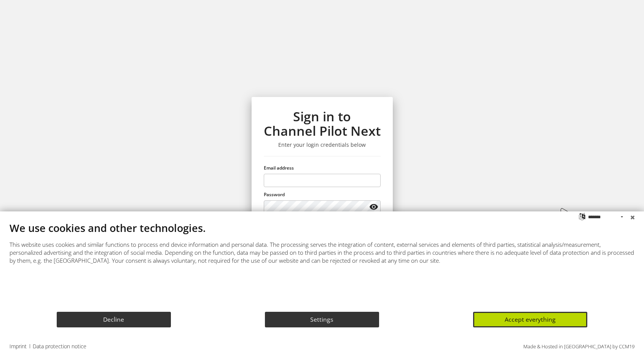  What do you see at coordinates (322, 145) in the screenshot?
I see `h3: Enter your login credentials below` at bounding box center [322, 145].